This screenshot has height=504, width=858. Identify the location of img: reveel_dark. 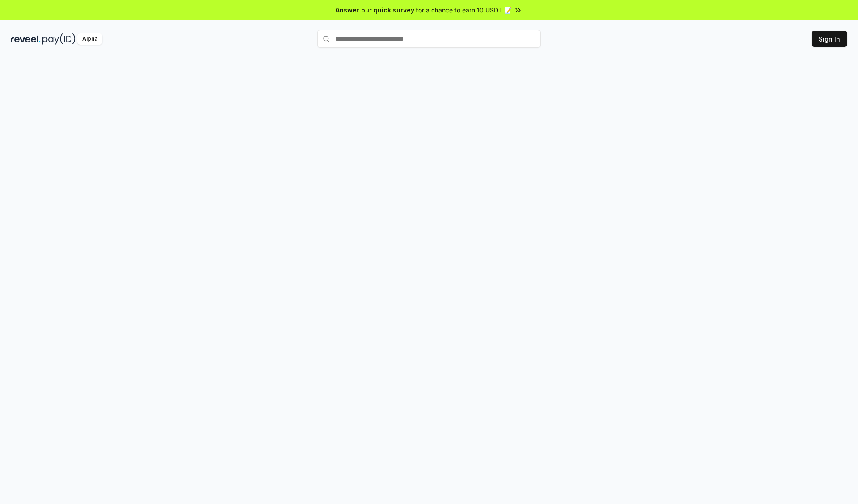
(25, 38).